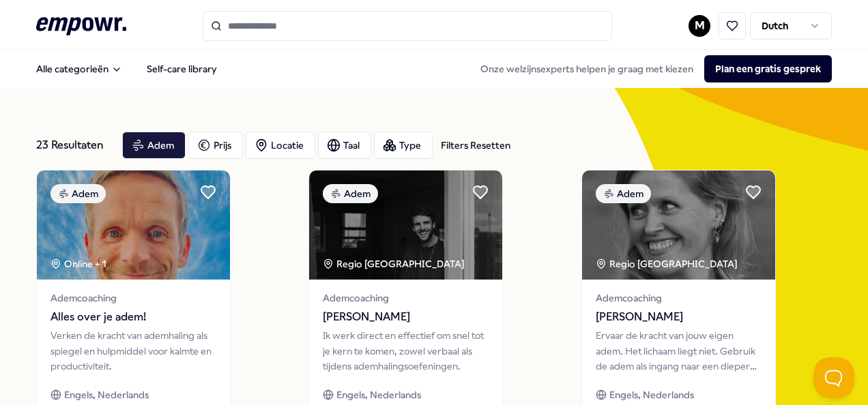  Describe the element at coordinates (345, 145) in the screenshot. I see `button: Taal` at that location.